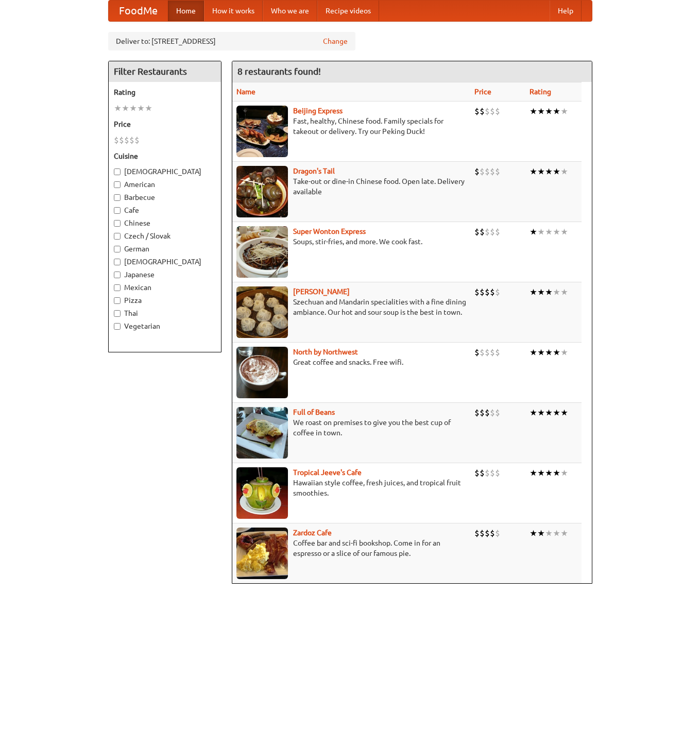 The width and height of the screenshot is (700, 729). What do you see at coordinates (314, 412) in the screenshot?
I see `b: Full of Beans` at bounding box center [314, 412].